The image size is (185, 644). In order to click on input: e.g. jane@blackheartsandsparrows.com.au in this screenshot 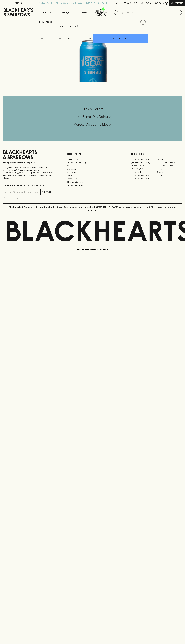, I will do `click(23, 192)`.